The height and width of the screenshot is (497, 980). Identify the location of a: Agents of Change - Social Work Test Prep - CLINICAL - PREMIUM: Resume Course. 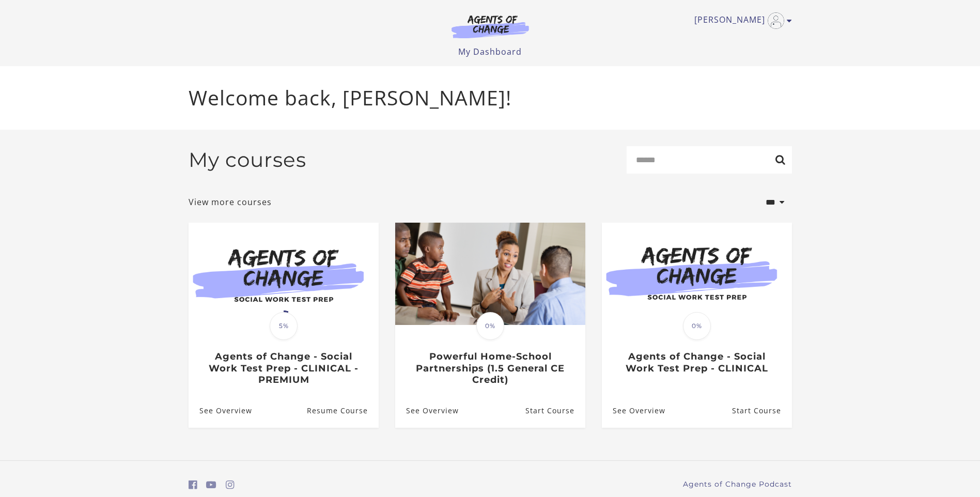
(342, 410).